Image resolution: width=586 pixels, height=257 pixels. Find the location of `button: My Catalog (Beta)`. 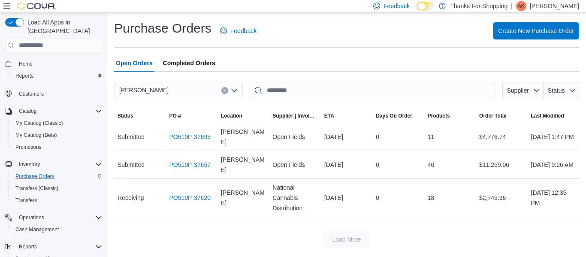

button: My Catalog (Beta) is located at coordinates (57, 135).